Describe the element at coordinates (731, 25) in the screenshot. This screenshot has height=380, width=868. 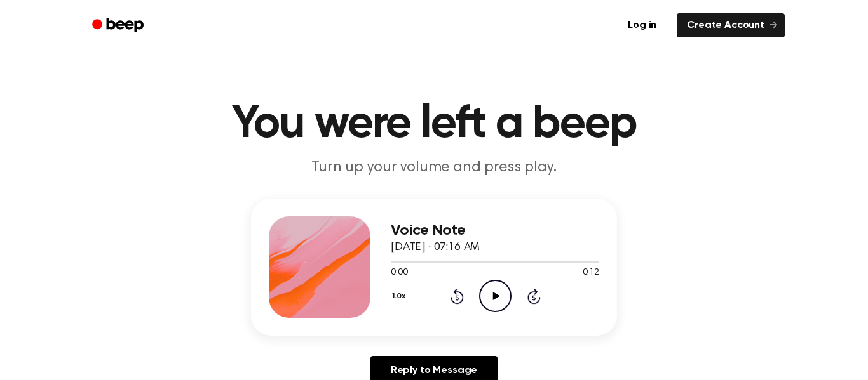
I see `a: Create Account` at that location.